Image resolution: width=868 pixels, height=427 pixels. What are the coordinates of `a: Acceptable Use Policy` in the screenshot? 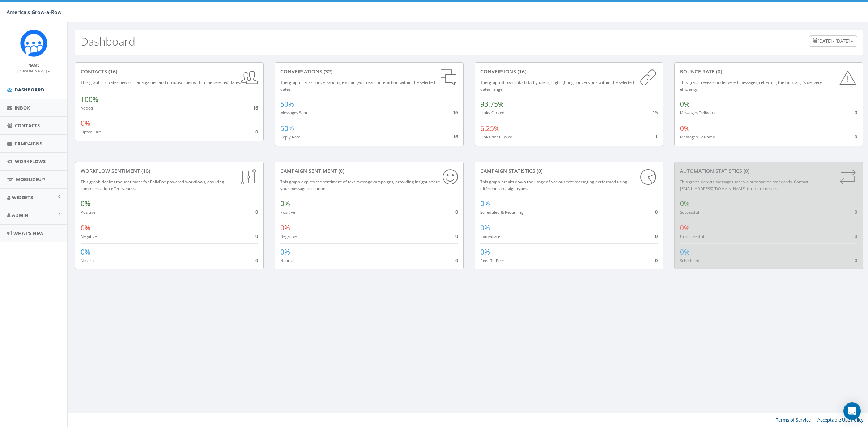 It's located at (840, 420).